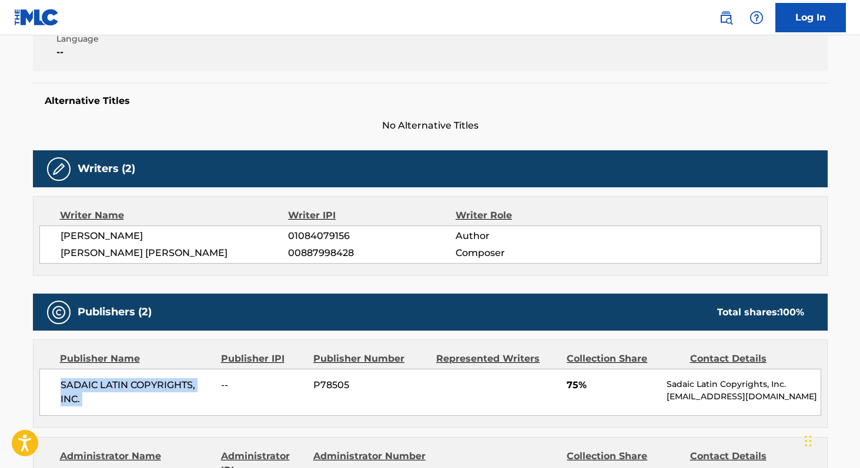 The width and height of the screenshot is (860, 468). What do you see at coordinates (151, 39) in the screenshot?
I see `span: Language` at bounding box center [151, 39].